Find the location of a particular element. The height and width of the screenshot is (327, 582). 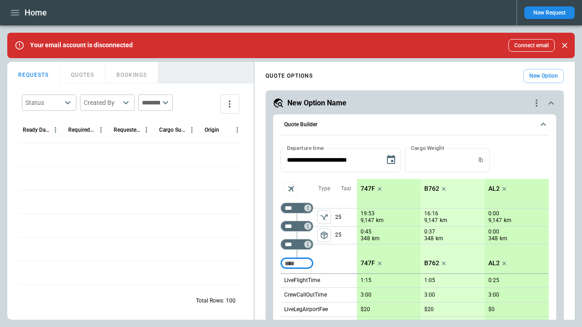

p: Taxi is located at coordinates (346, 189).